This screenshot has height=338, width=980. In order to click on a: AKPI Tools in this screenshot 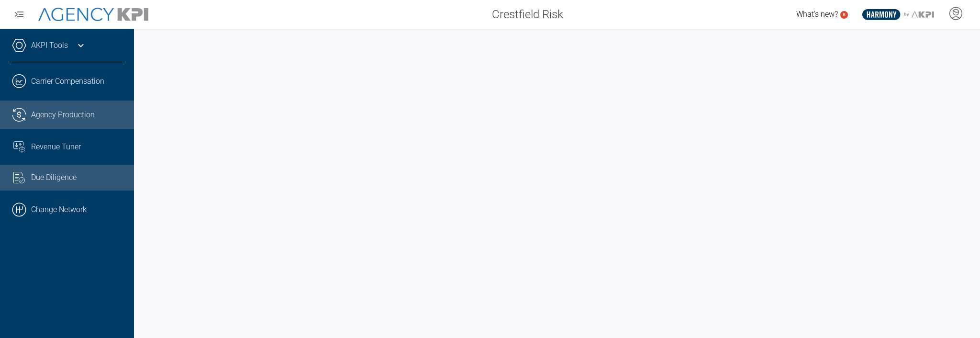, I will do `click(49, 45)`.